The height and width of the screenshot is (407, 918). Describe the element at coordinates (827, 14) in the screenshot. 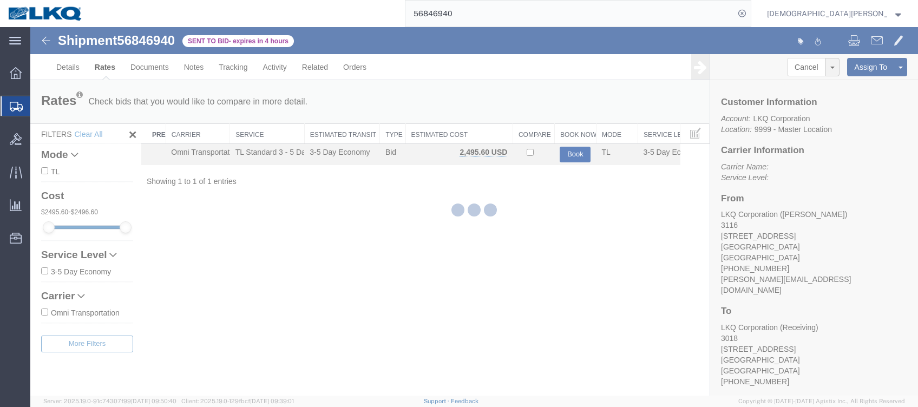

I see `span: Kristen Lund` at that location.